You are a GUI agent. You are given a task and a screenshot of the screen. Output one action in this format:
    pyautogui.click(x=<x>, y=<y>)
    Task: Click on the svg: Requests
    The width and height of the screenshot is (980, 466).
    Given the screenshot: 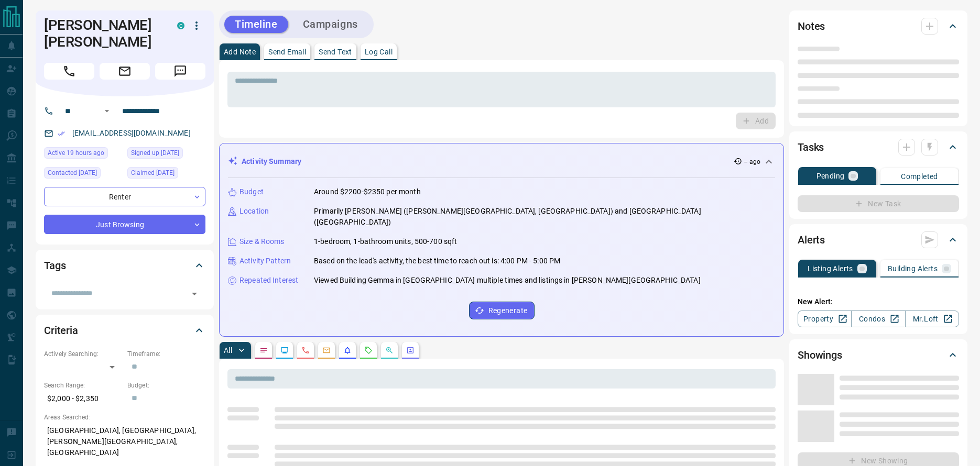 What is the action you would take?
    pyautogui.click(x=368, y=350)
    